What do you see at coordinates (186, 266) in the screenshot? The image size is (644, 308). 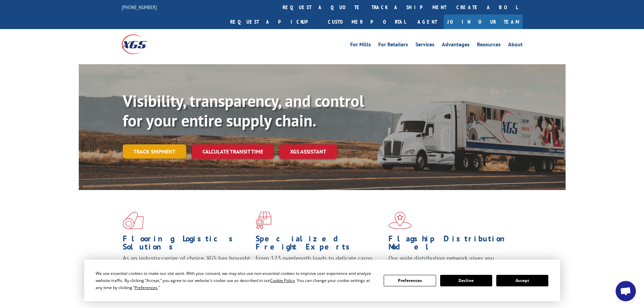 I see `span: As an industry carrier of choice, XGS has brought innovation and dedication to flooring logistics...` at bounding box center [186, 266].